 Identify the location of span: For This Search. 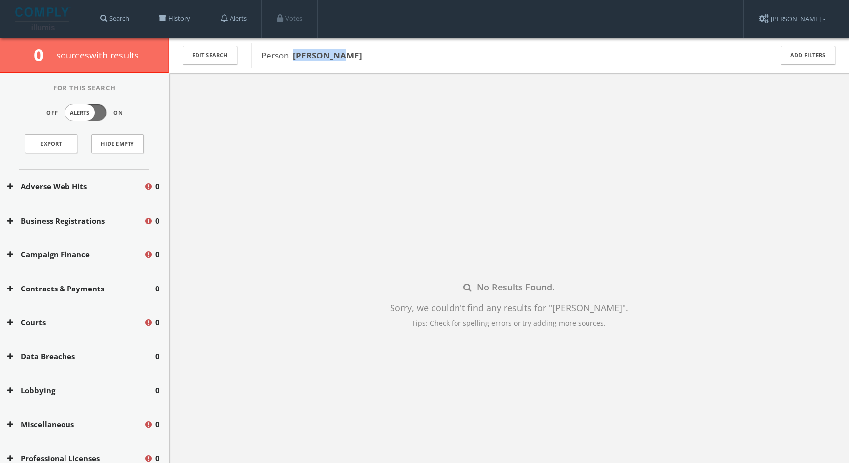
(84, 88).